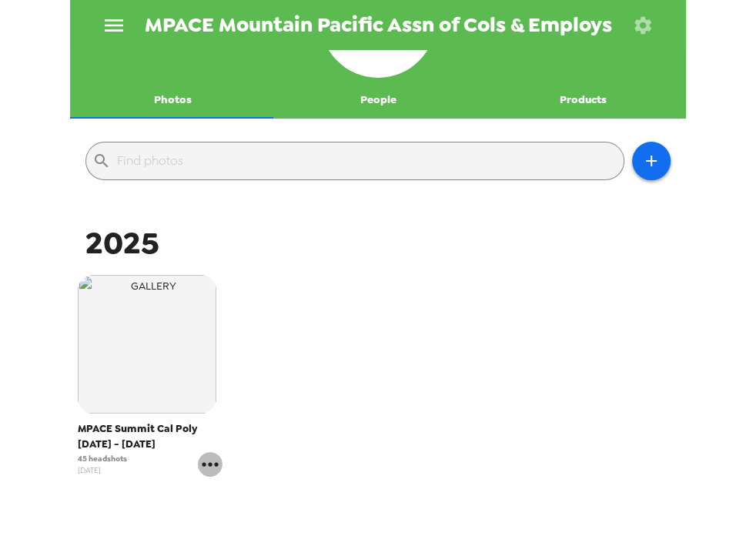 This screenshot has width=756, height=536. What do you see at coordinates (147, 344) in the screenshot?
I see `img: gallery` at bounding box center [147, 344].